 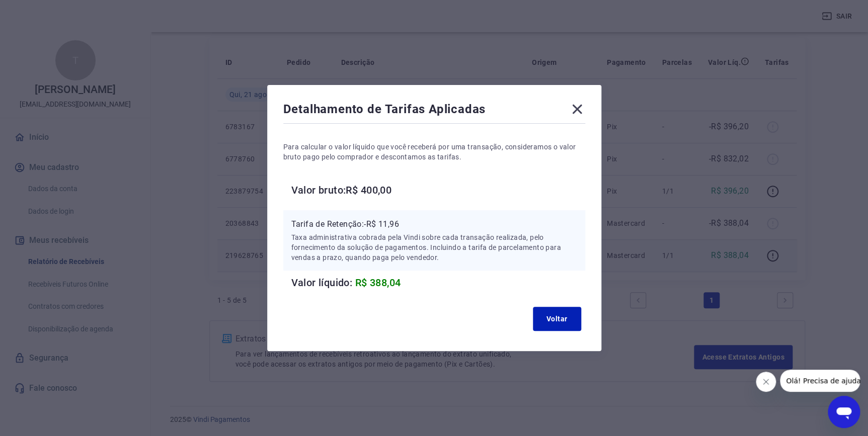 What do you see at coordinates (438, 191) in the screenshot?
I see `h6: Valor bruto: R$ 400,00` at bounding box center [438, 191].